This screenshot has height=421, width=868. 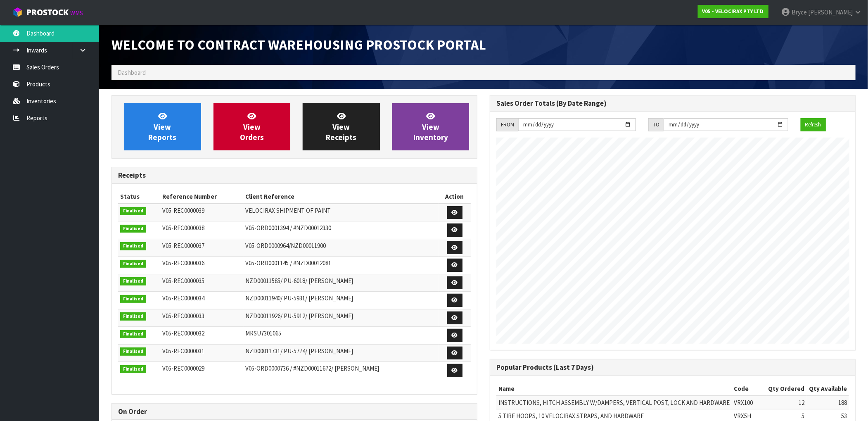 What do you see at coordinates (184, 316) in the screenshot?
I see `span: V05-REC0000033` at bounding box center [184, 316].